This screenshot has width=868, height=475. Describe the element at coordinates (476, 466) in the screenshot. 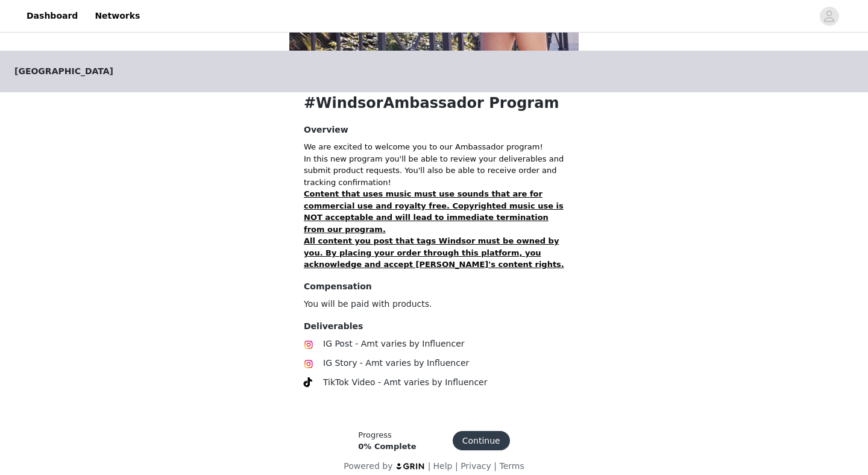

I see `a: Privacy` at that location.